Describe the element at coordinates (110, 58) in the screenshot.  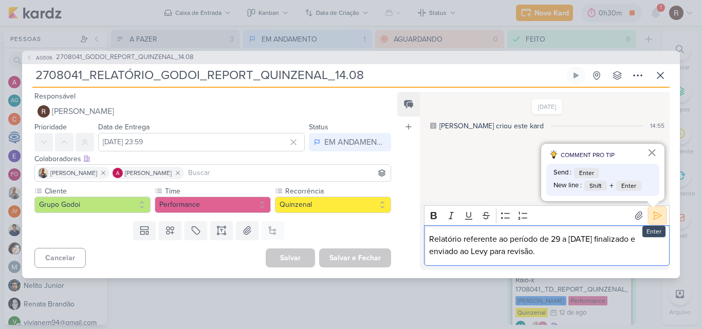
I see `button: AG506 2708041_GODOI_REPORT_QUINZENAL_14.08` at that location.